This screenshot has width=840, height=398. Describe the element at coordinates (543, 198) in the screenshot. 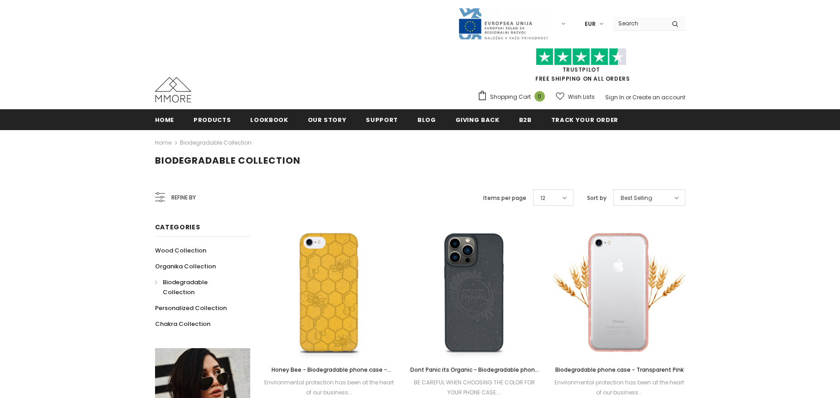

I see `span: 12` at that location.